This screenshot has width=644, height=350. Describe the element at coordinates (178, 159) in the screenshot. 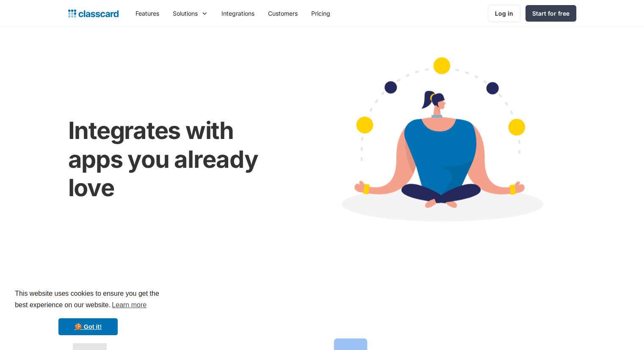

I see `h1: Integrates with apps you already love` at that location.